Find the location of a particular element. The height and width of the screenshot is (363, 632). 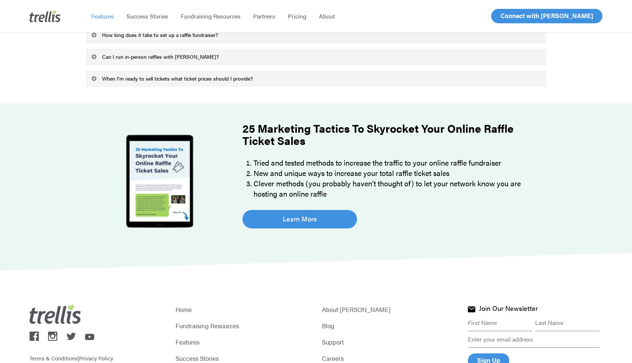

span: Tried and tested methods to increase the traffic to your online raffle fundraiser is located at coordinates (377, 162).